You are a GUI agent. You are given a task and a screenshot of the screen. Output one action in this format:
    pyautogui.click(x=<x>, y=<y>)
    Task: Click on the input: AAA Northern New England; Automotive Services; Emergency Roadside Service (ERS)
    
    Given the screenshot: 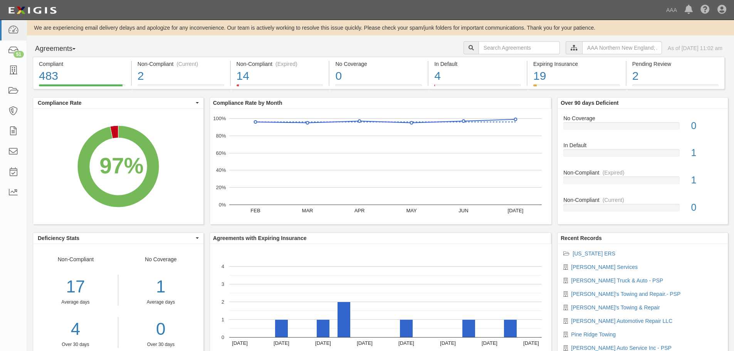 What is the action you would take?
    pyautogui.click(x=621, y=48)
    